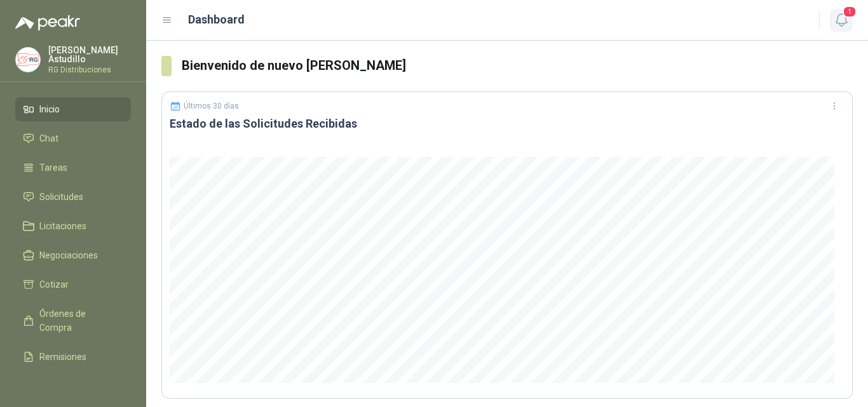 The width and height of the screenshot is (868, 407). I want to click on span: Solicitudes, so click(61, 197).